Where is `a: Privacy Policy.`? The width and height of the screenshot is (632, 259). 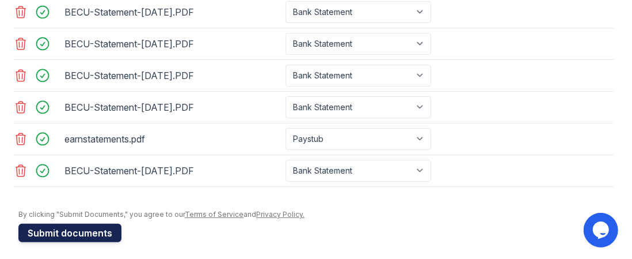
a: Privacy Policy. is located at coordinates (280, 214).